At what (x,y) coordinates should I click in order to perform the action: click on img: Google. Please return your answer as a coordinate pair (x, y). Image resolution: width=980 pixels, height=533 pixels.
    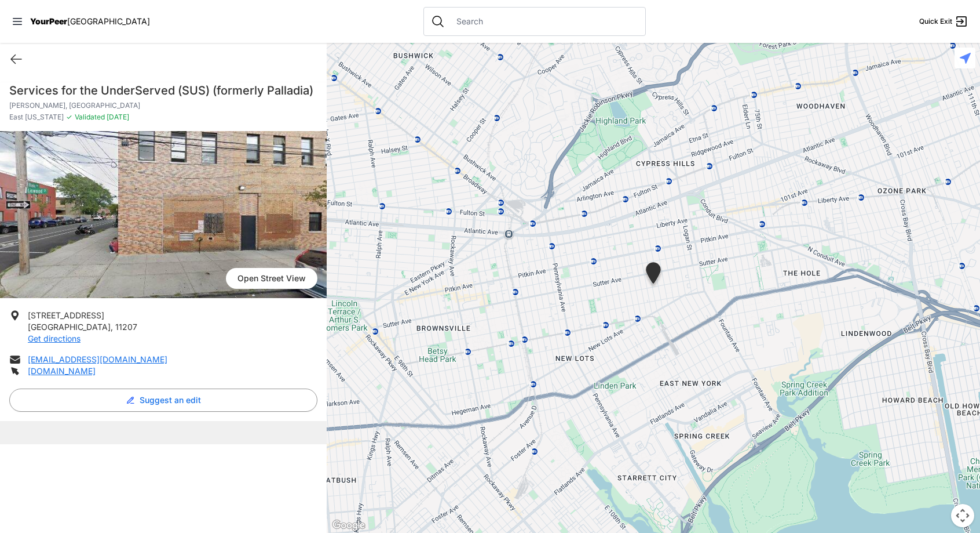
    Looking at the image, I should click on (349, 525).